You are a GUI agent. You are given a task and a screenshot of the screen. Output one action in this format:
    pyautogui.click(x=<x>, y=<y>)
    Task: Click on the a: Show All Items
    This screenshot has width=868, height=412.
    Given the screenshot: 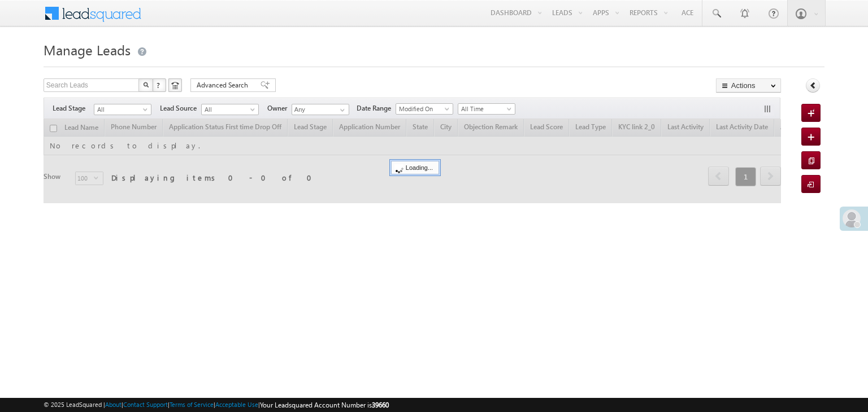 What is the action you would take?
    pyautogui.click(x=340, y=110)
    